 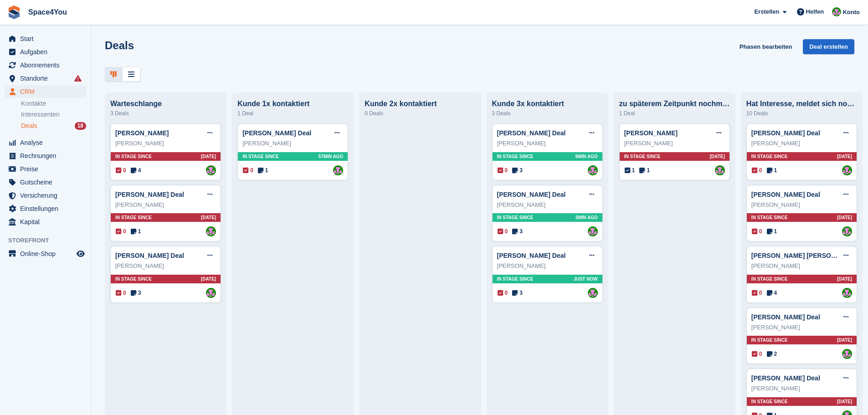 I want to click on div: Kunde 3x kontaktiert, so click(x=547, y=104).